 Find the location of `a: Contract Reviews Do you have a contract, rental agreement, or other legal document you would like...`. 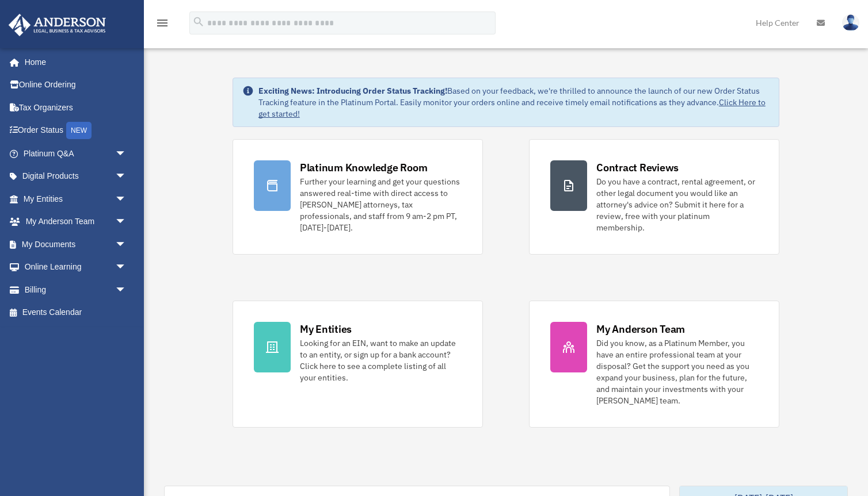

a: Contract Reviews Do you have a contract, rental agreement, or other legal document you would like... is located at coordinates (654, 196).